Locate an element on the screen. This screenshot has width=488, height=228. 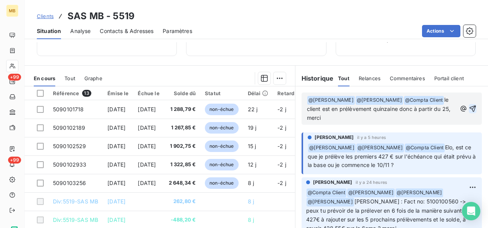
span: 22 j is located at coordinates (253, 109).